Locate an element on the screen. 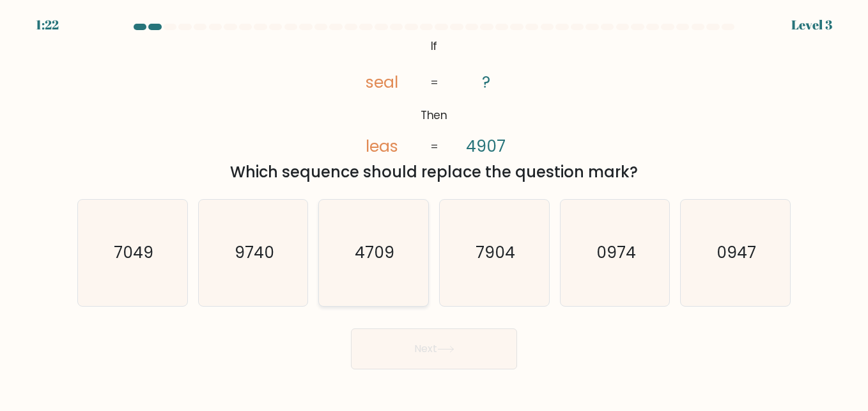  text: 9740 is located at coordinates (254, 252).